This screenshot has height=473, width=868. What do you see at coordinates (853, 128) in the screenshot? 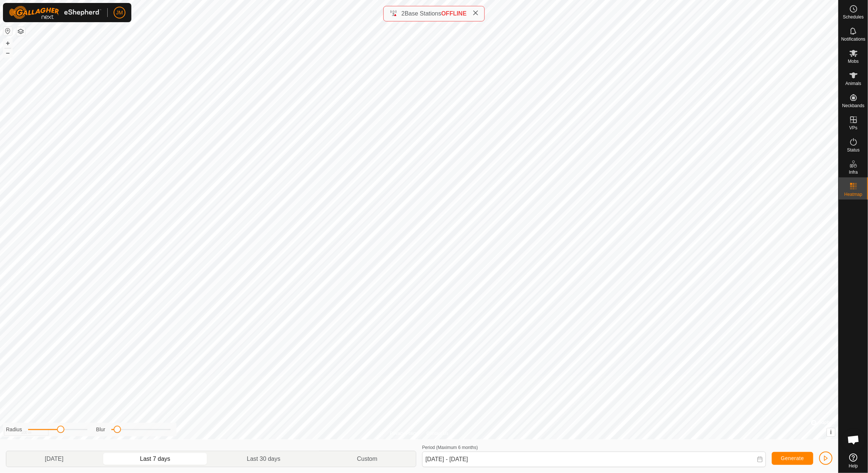
I see `span: VPs` at bounding box center [853, 128].